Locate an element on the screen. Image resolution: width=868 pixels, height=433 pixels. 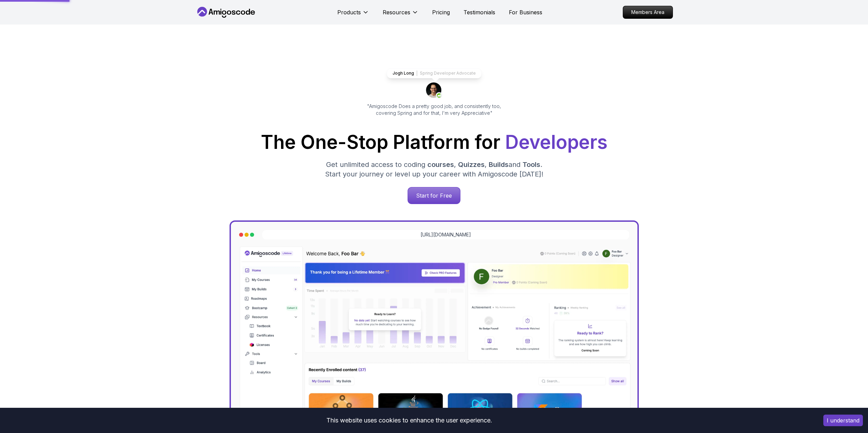
a: For Business is located at coordinates (525, 12).